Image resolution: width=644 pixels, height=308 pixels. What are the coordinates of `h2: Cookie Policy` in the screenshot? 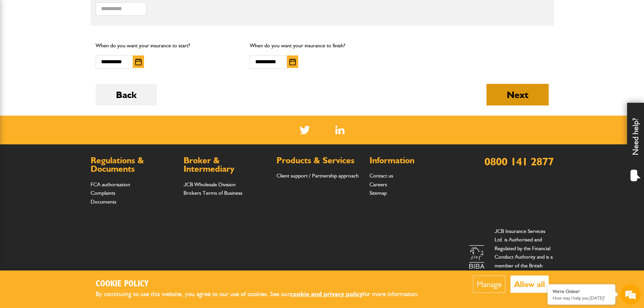 It's located at (263, 284).